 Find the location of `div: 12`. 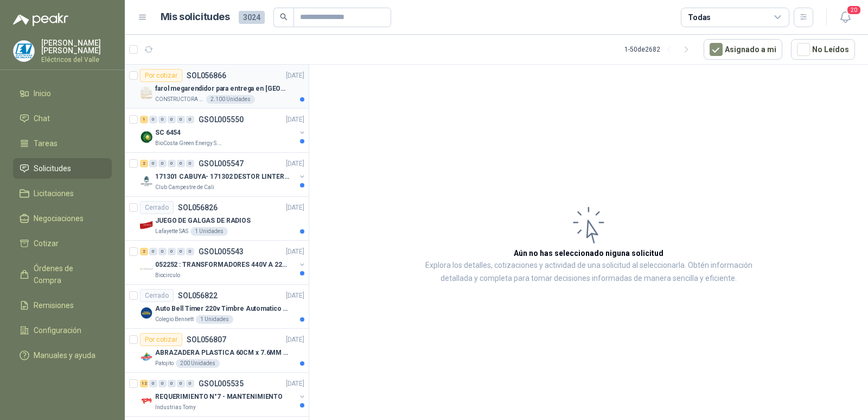

div: 12 is located at coordinates (144, 384).